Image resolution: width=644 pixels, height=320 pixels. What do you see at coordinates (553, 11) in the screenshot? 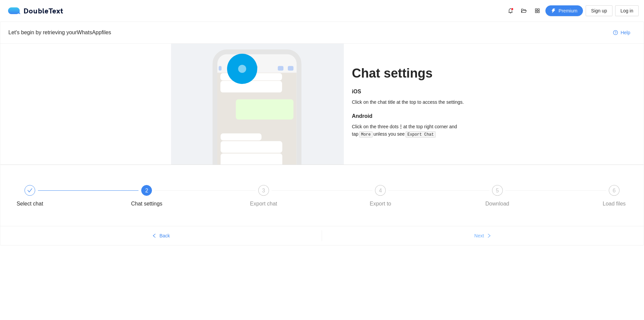
I see `span: thunderbolt` at bounding box center [553, 11].